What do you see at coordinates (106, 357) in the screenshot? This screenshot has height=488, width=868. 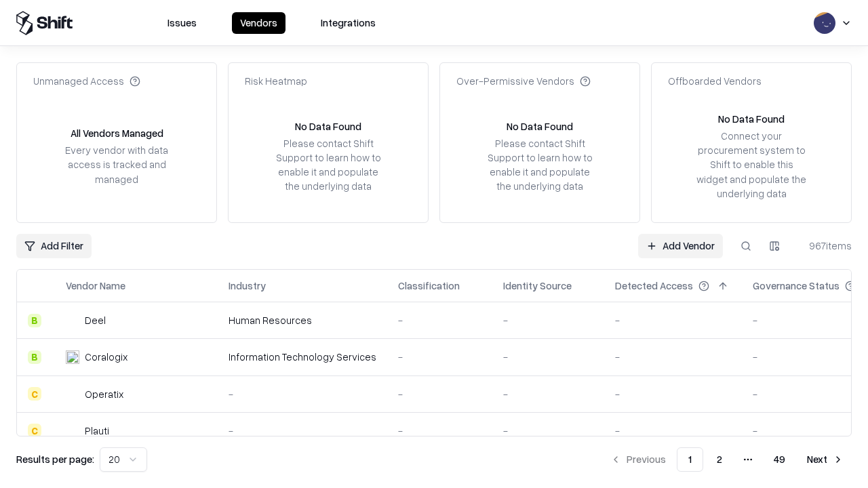 I see `div: Coralogix` at bounding box center [106, 357].